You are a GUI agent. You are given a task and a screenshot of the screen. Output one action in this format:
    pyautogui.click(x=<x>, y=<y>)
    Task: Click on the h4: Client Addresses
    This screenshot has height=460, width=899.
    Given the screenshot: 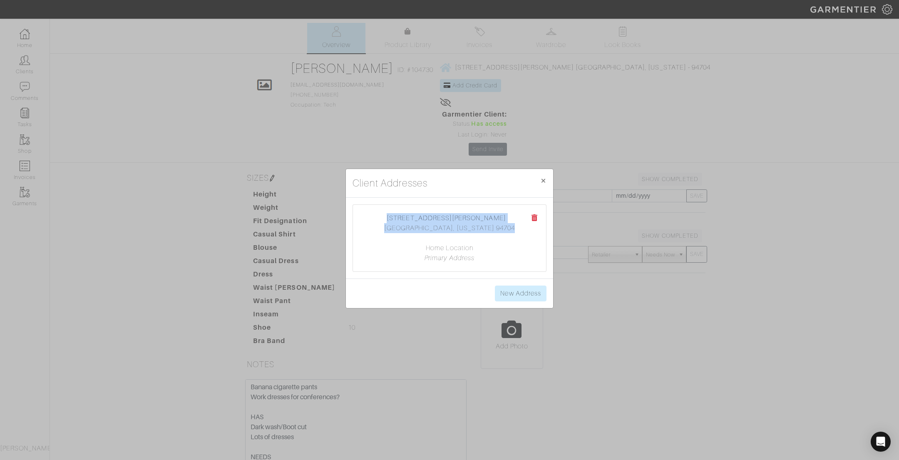 What is the action you would take?
    pyautogui.click(x=390, y=183)
    